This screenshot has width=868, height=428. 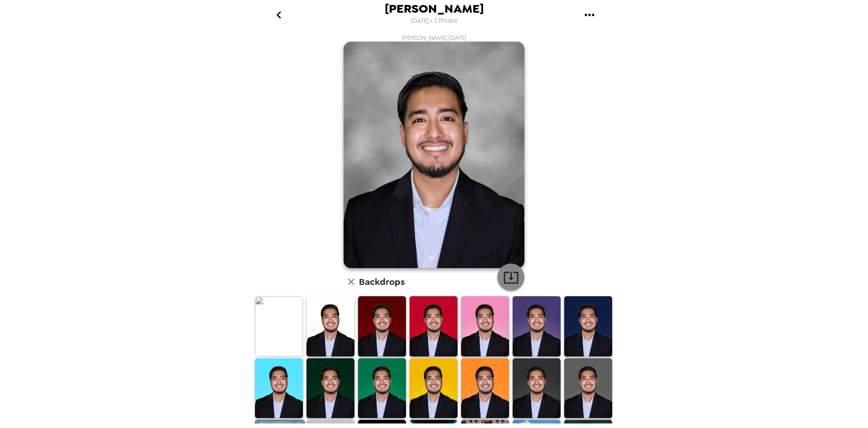 I want to click on img: user, so click(x=434, y=155).